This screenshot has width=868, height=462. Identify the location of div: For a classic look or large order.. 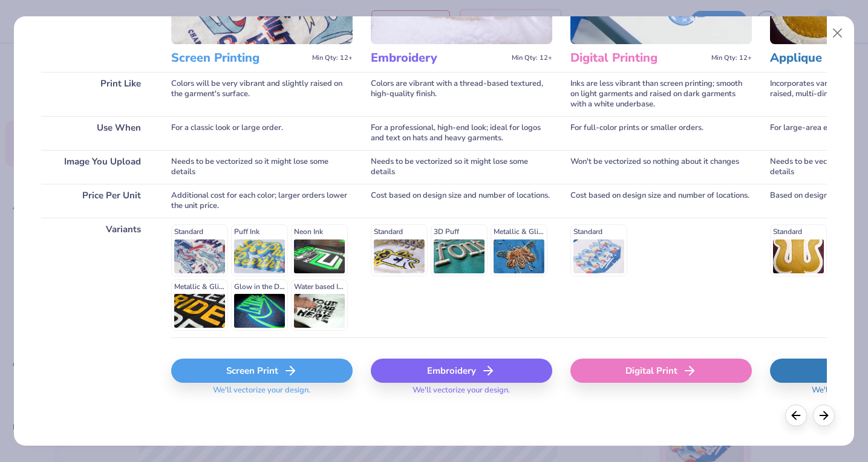
(262, 133).